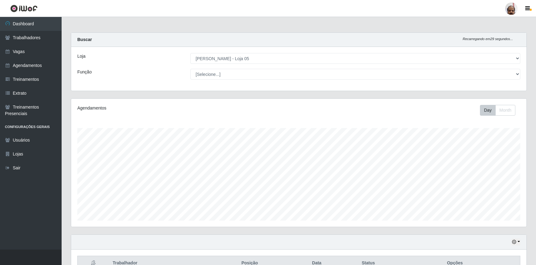  What do you see at coordinates (487, 110) in the screenshot?
I see `button: Day` at bounding box center [487, 110].